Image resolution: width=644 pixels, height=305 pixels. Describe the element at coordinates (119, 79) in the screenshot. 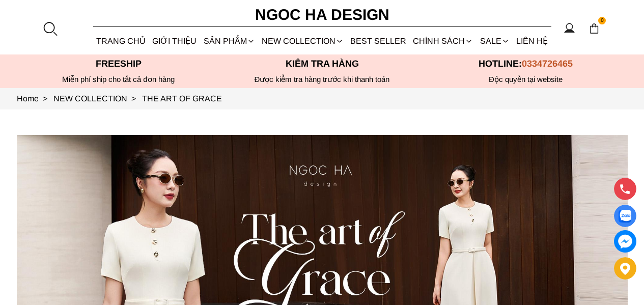

I see `div: Miễn phí ship cho tất cả đơn hàng` at that location.